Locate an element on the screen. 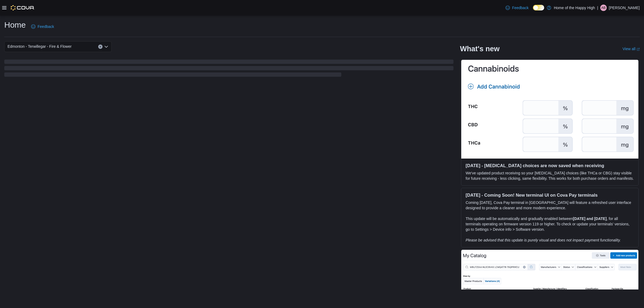  h1: Home is located at coordinates (15, 25).